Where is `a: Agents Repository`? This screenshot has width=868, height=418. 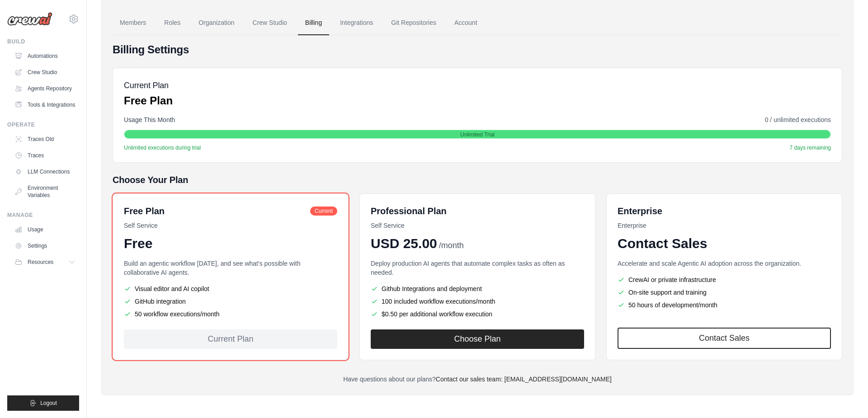 a: Agents Repository is located at coordinates (45, 88).